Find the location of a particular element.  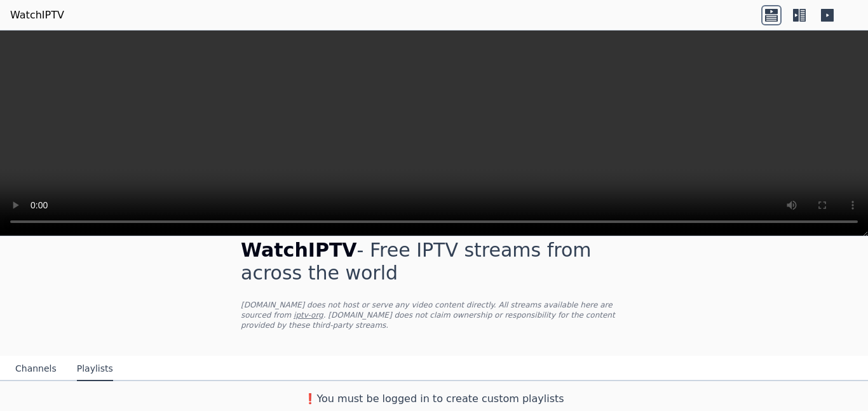

span: WatchIPTV is located at coordinates (299, 249).